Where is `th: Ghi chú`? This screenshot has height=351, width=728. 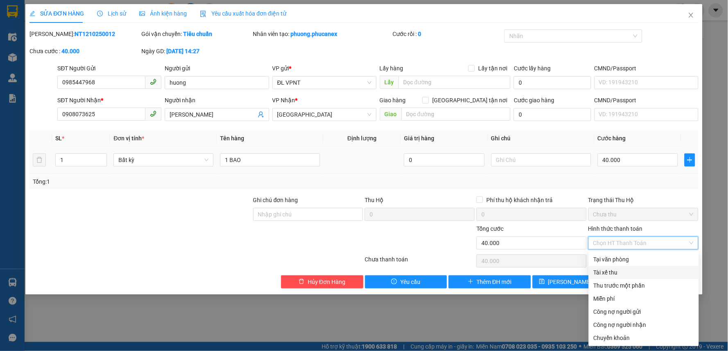 th: Ghi chú is located at coordinates (541, 138).